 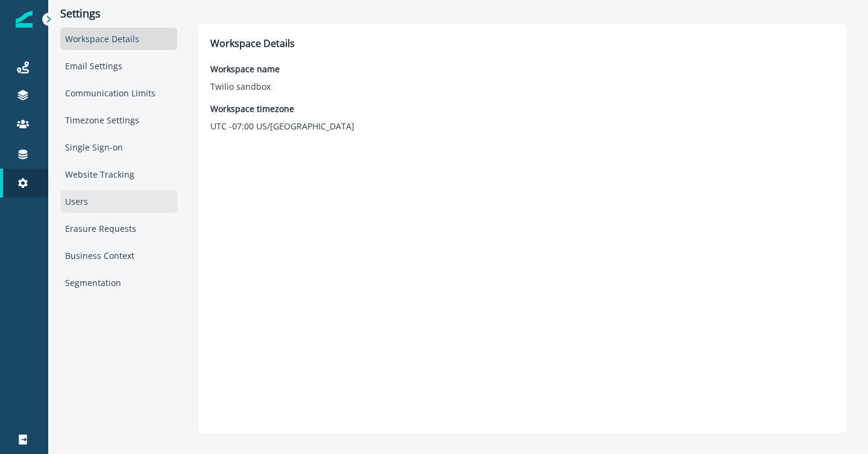 What do you see at coordinates (119, 201) in the screenshot?
I see `div: Users` at bounding box center [119, 201].